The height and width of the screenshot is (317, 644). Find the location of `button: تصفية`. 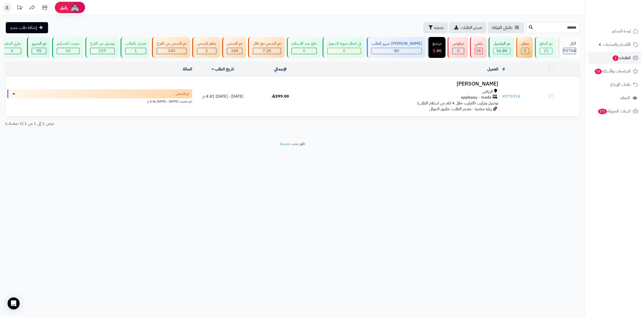

button: تصفية is located at coordinates (435, 28).